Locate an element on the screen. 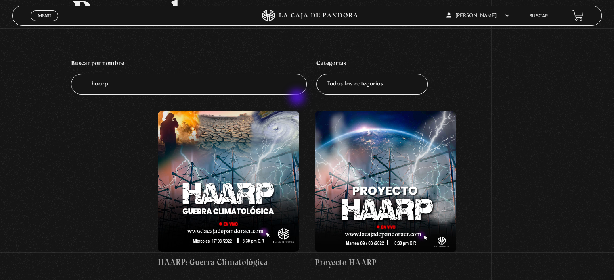 This screenshot has width=614, height=280. h4: HAARP: Guerra Climatológica is located at coordinates (228, 263).